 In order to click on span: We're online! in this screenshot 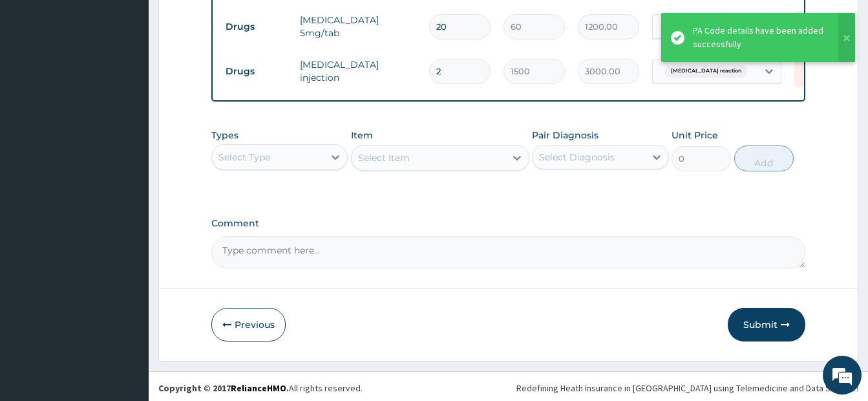, I will do `click(127, 184)`.